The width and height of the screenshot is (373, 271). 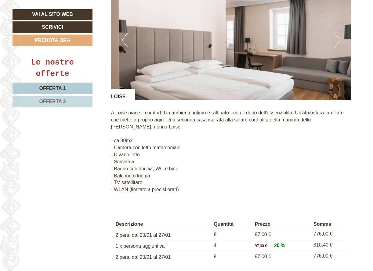 What do you see at coordinates (52, 101) in the screenshot?
I see `span: Offerta 2` at bounding box center [52, 101].